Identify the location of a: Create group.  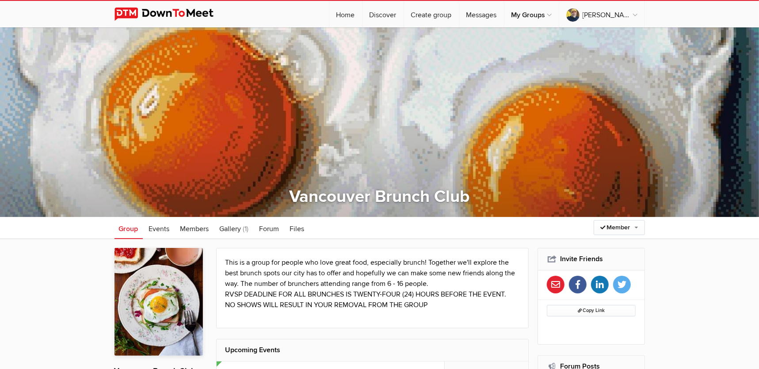
(431, 14).